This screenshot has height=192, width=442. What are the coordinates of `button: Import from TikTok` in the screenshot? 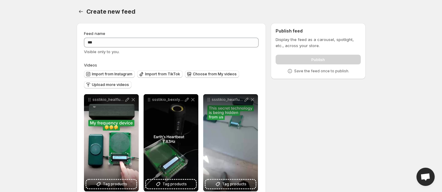 It's located at (160, 74).